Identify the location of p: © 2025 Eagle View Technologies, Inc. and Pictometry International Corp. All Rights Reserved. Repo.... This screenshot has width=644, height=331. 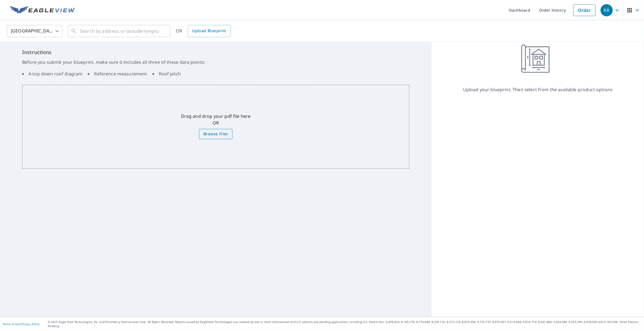
(345, 324).